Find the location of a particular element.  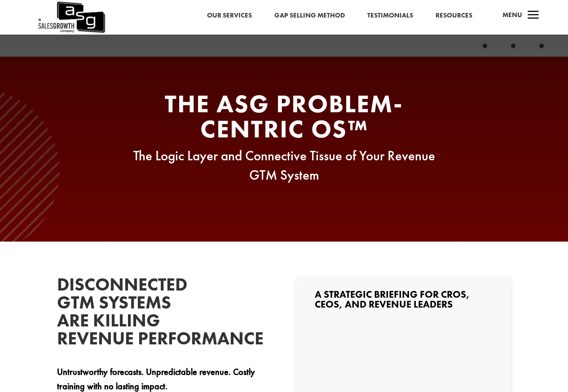

h3: A Strategic Briefing for CROs, CEOs, and Revenue Leaders is located at coordinates (404, 302).